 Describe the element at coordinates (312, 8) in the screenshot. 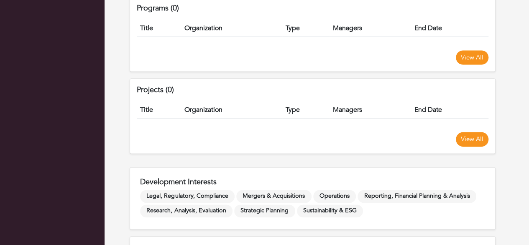

I see `h4: Programs (0)` at that location.